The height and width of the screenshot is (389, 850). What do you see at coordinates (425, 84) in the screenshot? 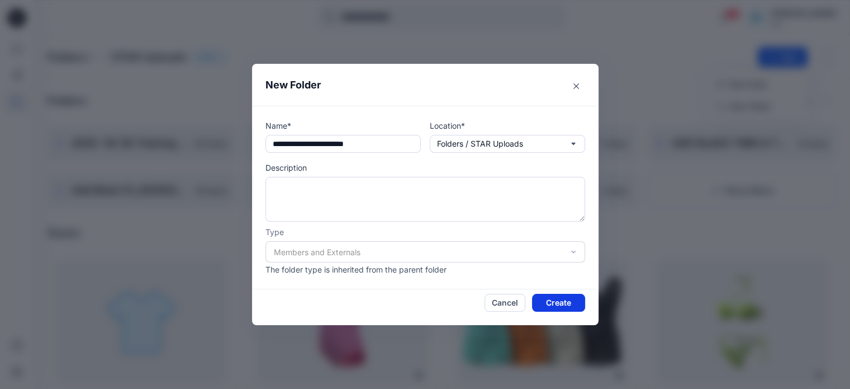
I see `header: New Folder` at bounding box center [425, 84].